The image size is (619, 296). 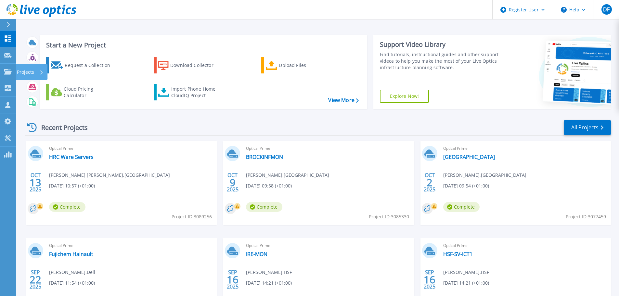 I want to click on div: Cloud Pricing Calculator, so click(x=90, y=92).